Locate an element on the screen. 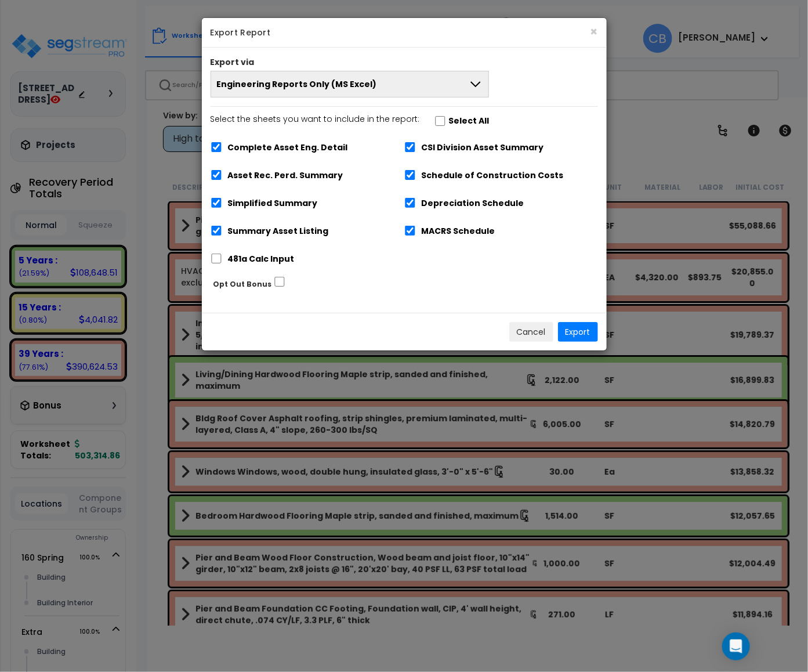  label: 481a Calc Input is located at coordinates (261, 259).